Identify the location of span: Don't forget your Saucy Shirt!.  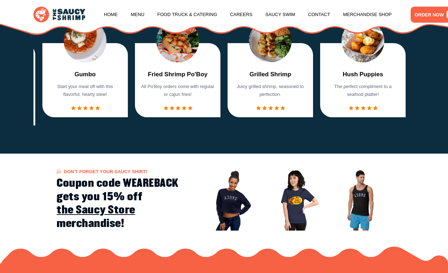
(102, 171).